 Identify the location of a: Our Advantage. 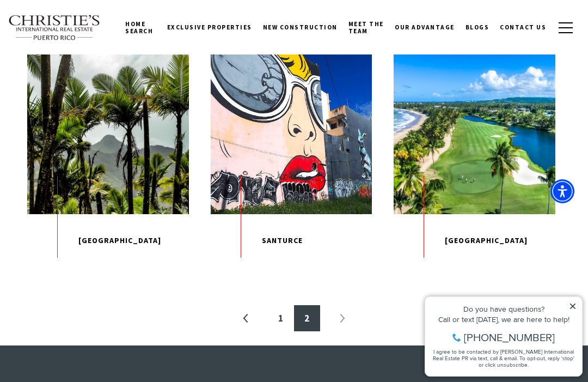
(425, 27).